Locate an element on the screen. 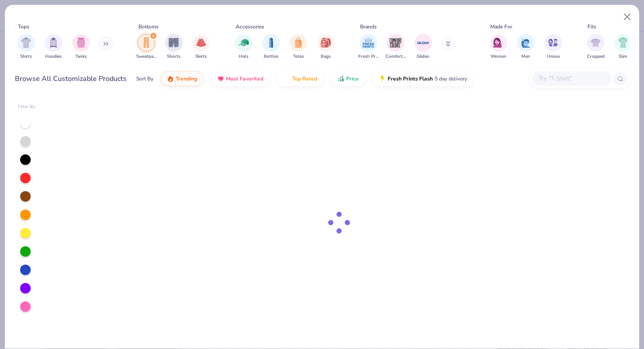 The width and height of the screenshot is (644, 349). div: Made For is located at coordinates (501, 27).